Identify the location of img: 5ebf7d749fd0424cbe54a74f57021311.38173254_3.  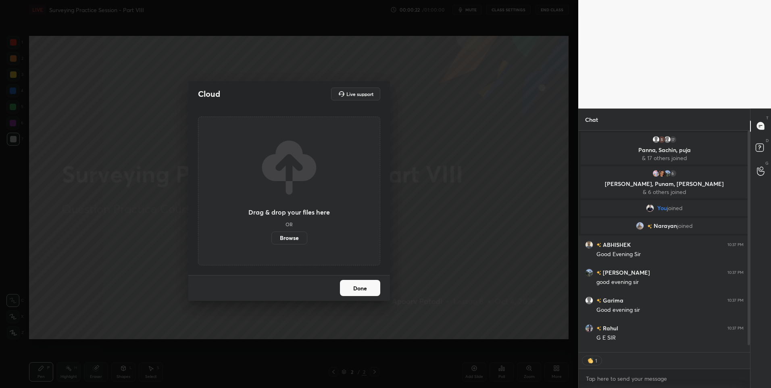
(662, 140).